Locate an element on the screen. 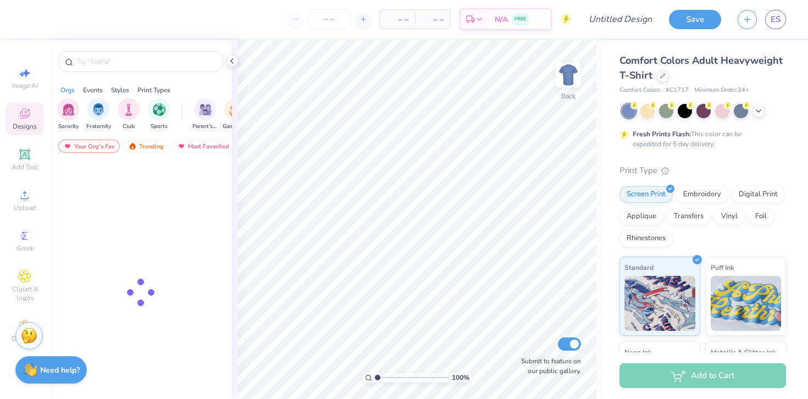  img: Fraternity Image is located at coordinates (98, 109).